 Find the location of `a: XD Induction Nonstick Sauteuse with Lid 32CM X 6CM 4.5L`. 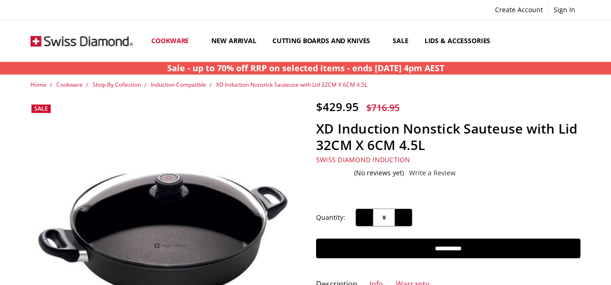

a: XD Induction Nonstick Sauteuse with Lid 32CM X 6CM 4.5L is located at coordinates (292, 85).